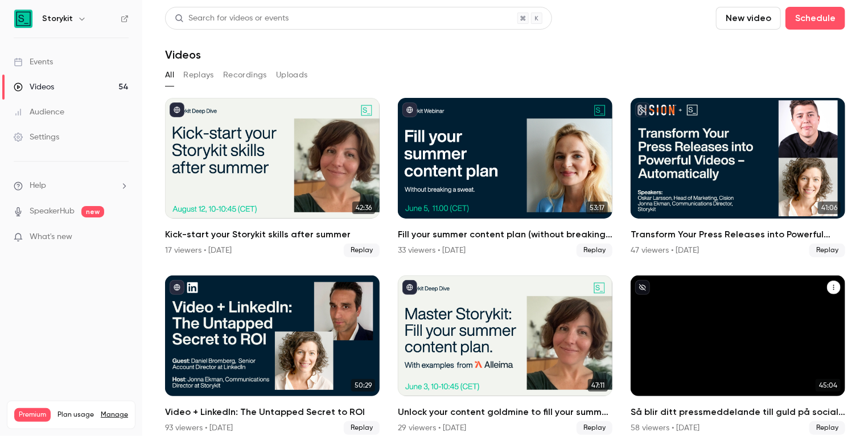 The image size is (868, 436). What do you see at coordinates (505, 355) in the screenshot?
I see `li: Unlock your content goldmine to fill your summer calendar` at bounding box center [505, 355].